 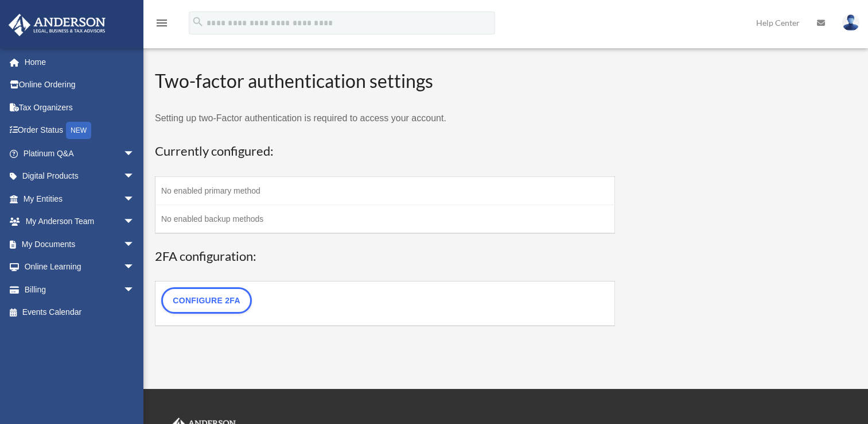 I want to click on a: menu, so click(x=162, y=25).